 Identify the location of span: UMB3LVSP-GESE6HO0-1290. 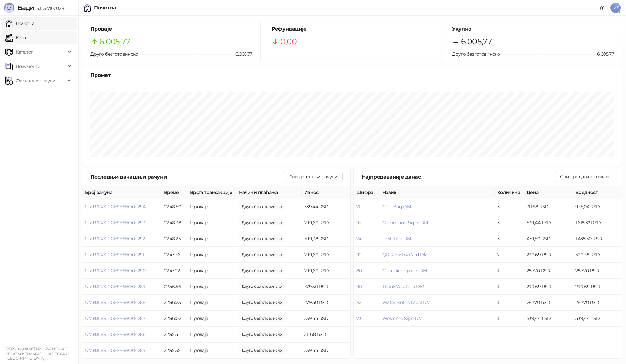
(115, 270).